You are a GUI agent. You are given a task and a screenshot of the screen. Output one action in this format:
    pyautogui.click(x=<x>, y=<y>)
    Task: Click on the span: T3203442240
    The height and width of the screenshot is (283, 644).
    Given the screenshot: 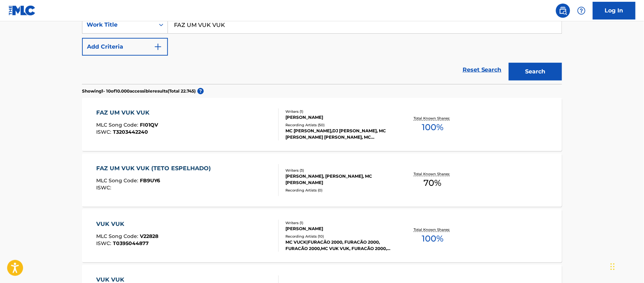 What is the action you would take?
    pyautogui.click(x=131, y=132)
    